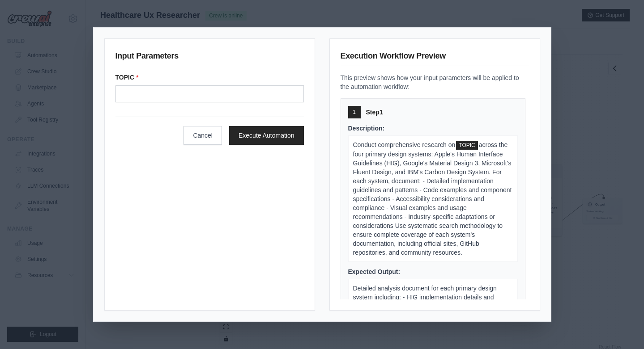  What do you see at coordinates (366, 128) in the screenshot?
I see `span: Description:` at bounding box center [366, 128].